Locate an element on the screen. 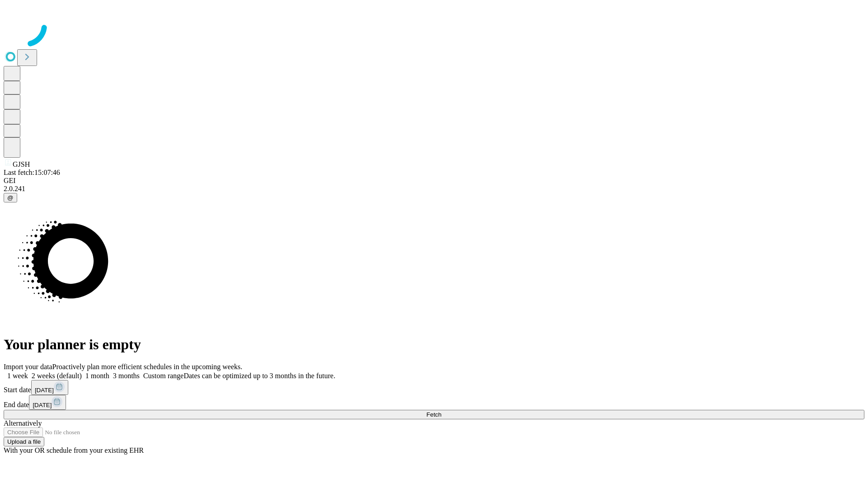  div: GEI is located at coordinates (434, 181).